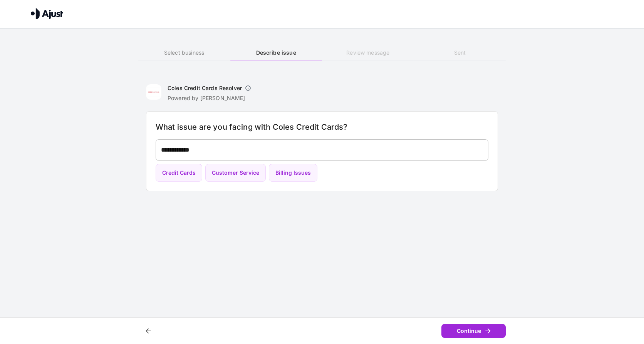 This screenshot has width=644, height=344. I want to click on h6: What issue are you facing with Coles Credit Cards?, so click(322, 127).